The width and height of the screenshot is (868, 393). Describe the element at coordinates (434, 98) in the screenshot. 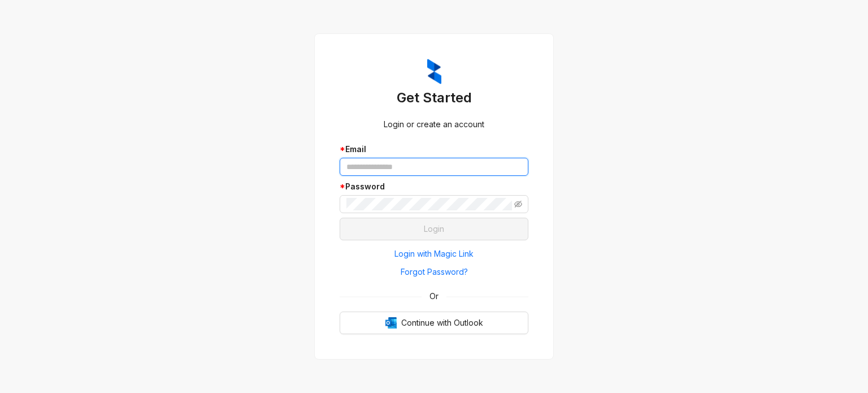

I see `h3: Get Started` at that location.